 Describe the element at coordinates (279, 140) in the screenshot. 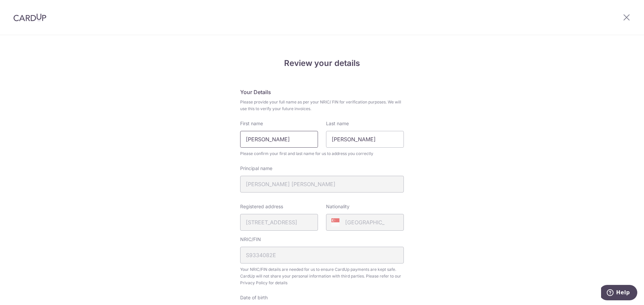

I see `input: First Name` at that location.